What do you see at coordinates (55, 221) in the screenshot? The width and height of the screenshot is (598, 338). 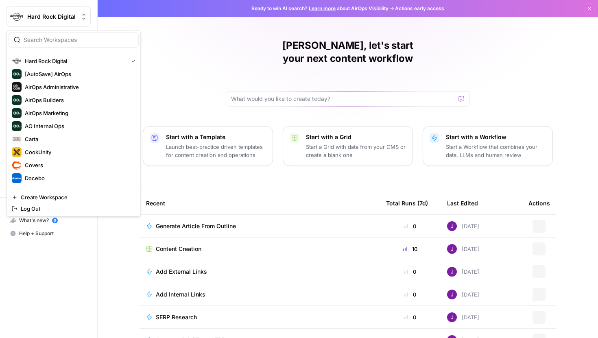 I see `text: 5` at bounding box center [55, 221].